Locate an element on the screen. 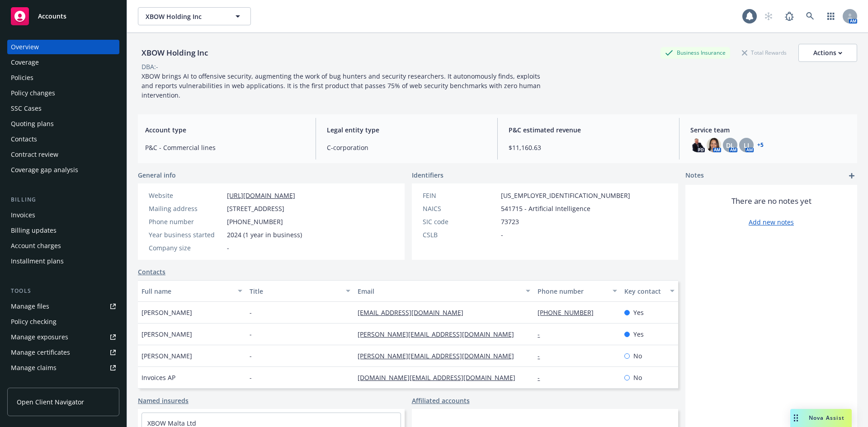 Image resolution: width=868 pixels, height=427 pixels. div: Manage BORs is located at coordinates (32, 383).